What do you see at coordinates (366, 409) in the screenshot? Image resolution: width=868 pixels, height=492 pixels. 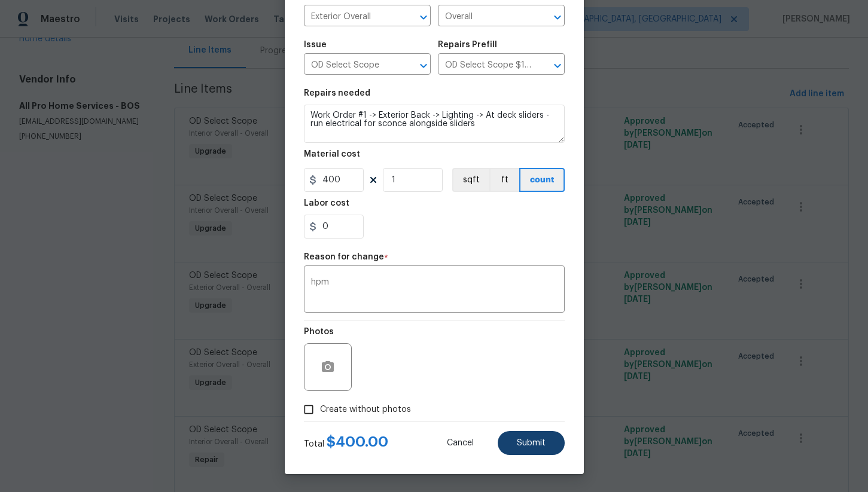 I see `span: Create without photos` at bounding box center [366, 409].